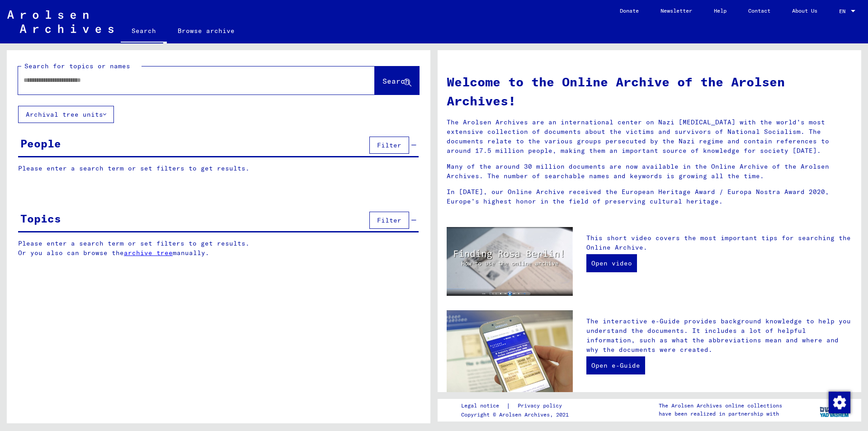 The width and height of the screenshot is (868, 431). I want to click on p: Please enter a search term or set filters to get results., so click(219, 168).